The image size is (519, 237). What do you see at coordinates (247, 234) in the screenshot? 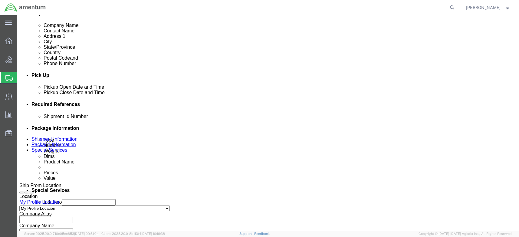
I see `a: Support` at bounding box center [247, 234].